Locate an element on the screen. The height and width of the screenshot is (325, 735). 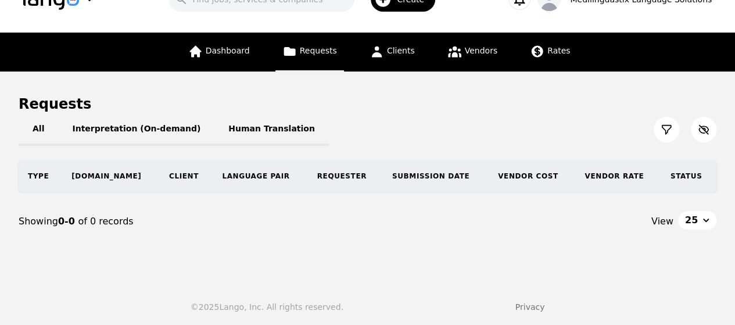
th: Language Pair is located at coordinates (260, 176).